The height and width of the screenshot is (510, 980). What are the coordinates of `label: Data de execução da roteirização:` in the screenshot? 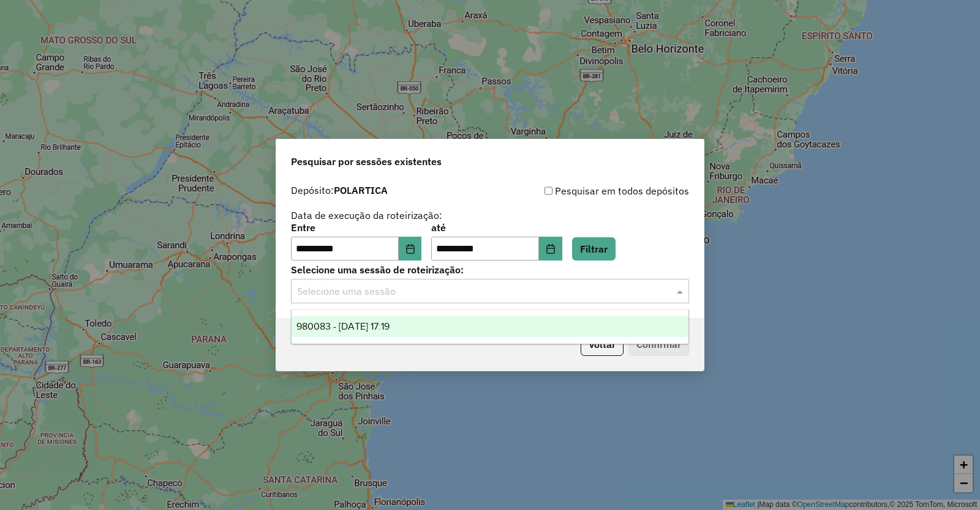 It's located at (366, 215).